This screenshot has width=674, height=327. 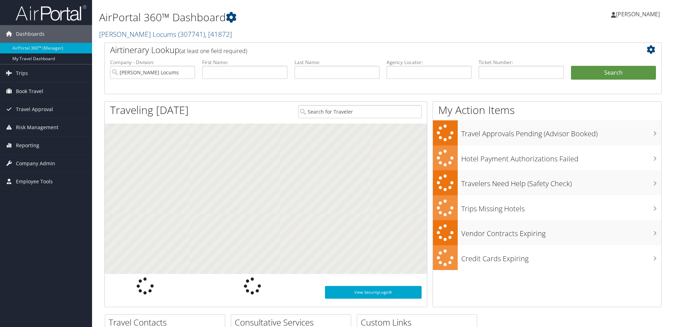 I want to click on a: Travelers Need Help (Safety Check), so click(x=547, y=183).